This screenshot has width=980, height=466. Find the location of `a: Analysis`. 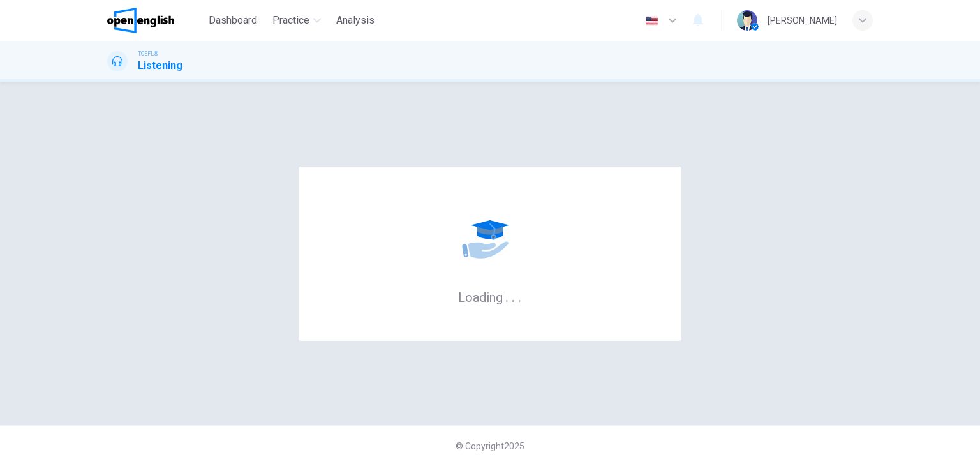

a: Analysis is located at coordinates (355, 20).